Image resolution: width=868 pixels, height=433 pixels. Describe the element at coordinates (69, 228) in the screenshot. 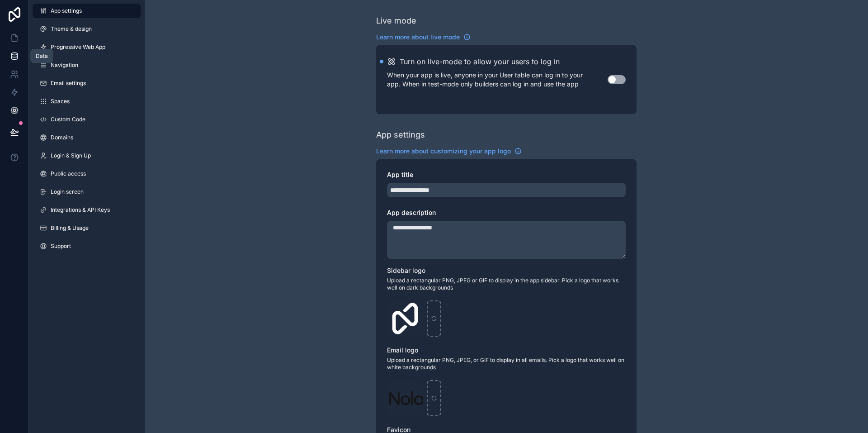

I see `span: Billing & Usage` at that location.